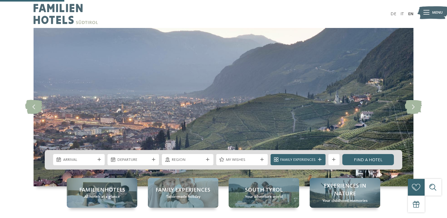  Describe the element at coordinates (393, 14) in the screenshot. I see `a: DE` at that location.